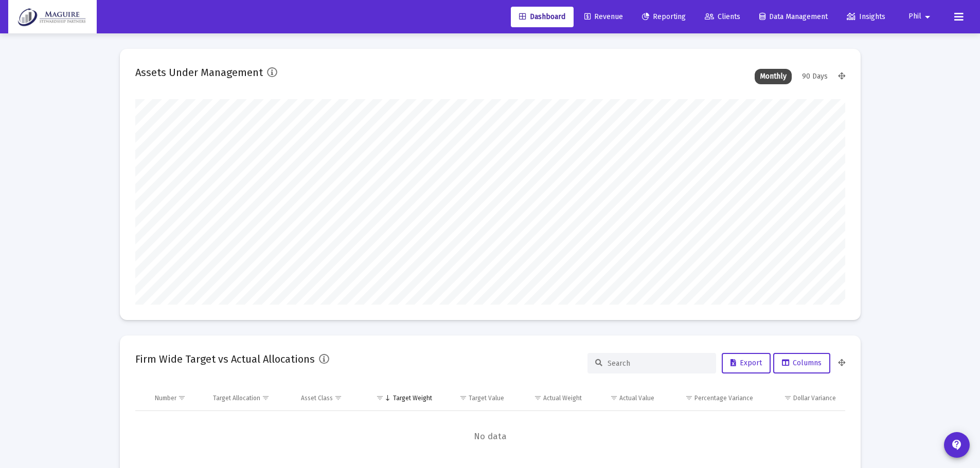 This screenshot has height=468, width=980. What do you see at coordinates (815, 77) in the screenshot?
I see `div: 90 Days` at bounding box center [815, 77].